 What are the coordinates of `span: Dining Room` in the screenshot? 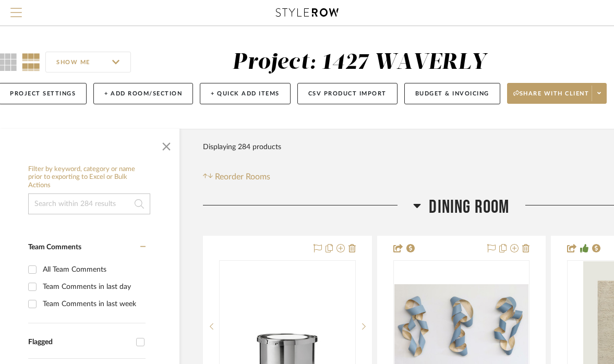 It's located at (469, 207).